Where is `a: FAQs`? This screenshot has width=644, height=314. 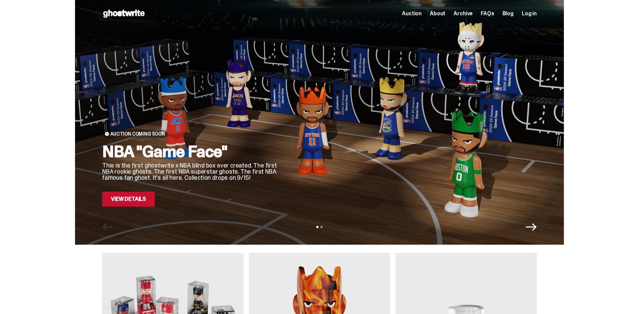 a: FAQs is located at coordinates (487, 13).